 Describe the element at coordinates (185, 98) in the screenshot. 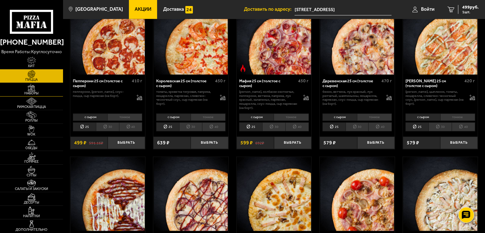

I see `p: томаты, креветка тигровая, паприка, моцарелла, пармезан, сливочно-чесночный соус, сыр пармезан (н...` at that location.